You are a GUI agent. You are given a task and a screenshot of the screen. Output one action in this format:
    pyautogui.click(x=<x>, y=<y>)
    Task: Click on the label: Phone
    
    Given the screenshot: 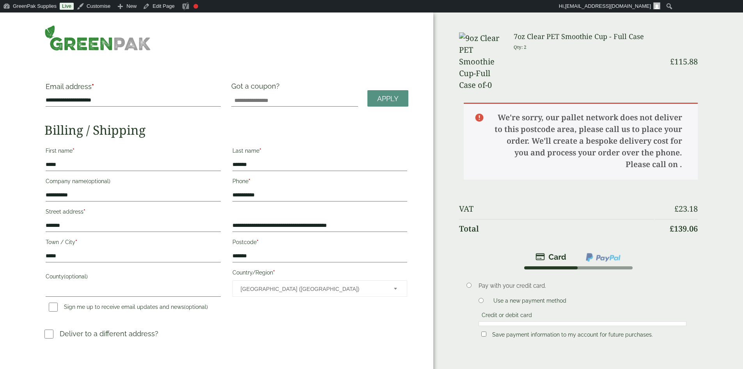 What is the action you would take?
    pyautogui.click(x=320, y=182)
    